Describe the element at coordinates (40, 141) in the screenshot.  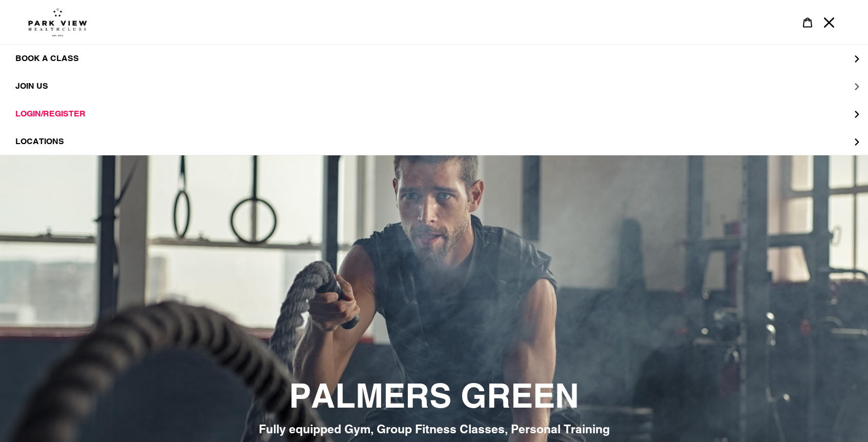
I see `span: LOCATIONS` at that location.